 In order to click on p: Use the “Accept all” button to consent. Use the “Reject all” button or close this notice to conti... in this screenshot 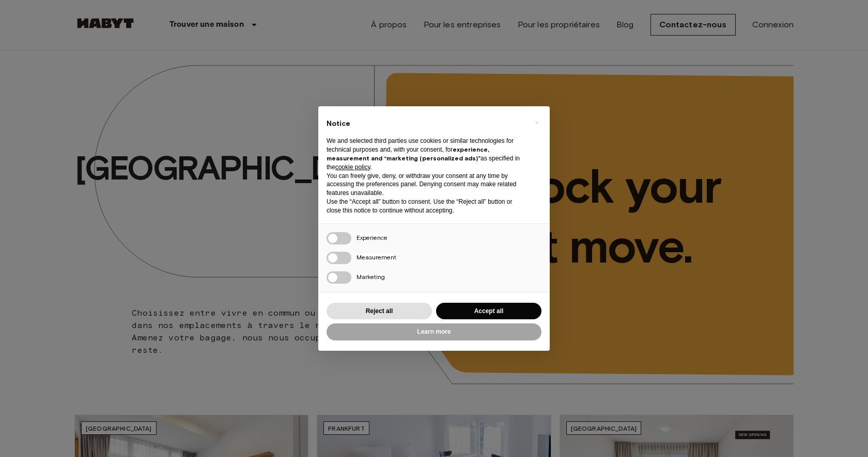, I will do `click(425, 206)`.